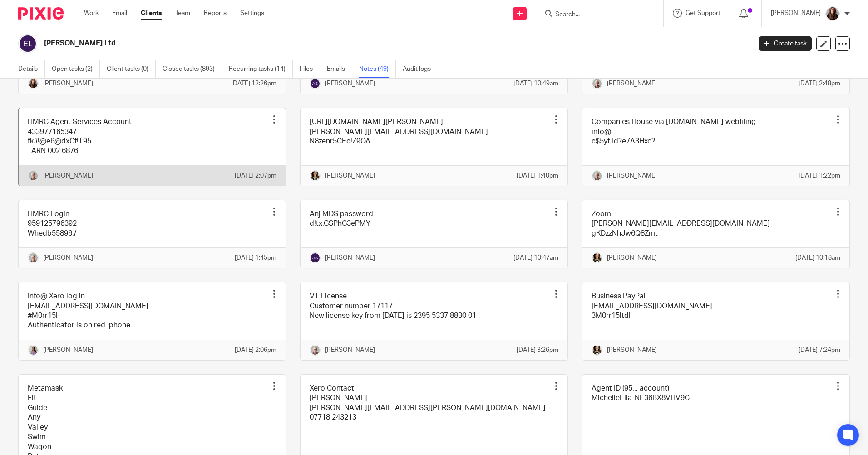  What do you see at coordinates (785, 44) in the screenshot?
I see `a: Create task` at bounding box center [785, 44].